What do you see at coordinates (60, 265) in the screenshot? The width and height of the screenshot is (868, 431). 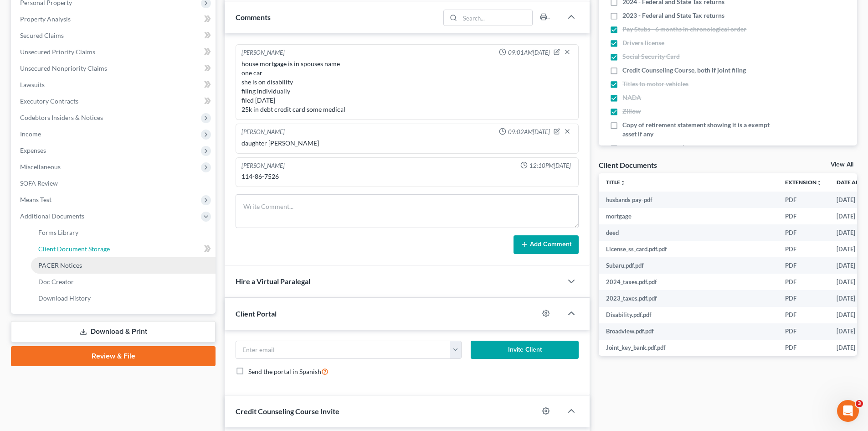 I see `span: PACER Notices` at bounding box center [60, 265].